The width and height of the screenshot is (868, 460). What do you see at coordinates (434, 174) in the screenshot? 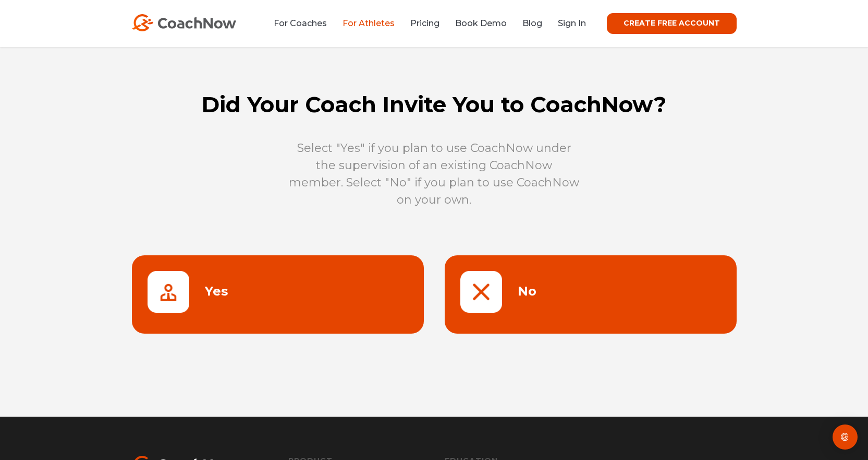
I see `p: Select "Yes" if you plan to use CoachNow under the supervision of an existing CoachNow member. Se...` at bounding box center [434, 174].